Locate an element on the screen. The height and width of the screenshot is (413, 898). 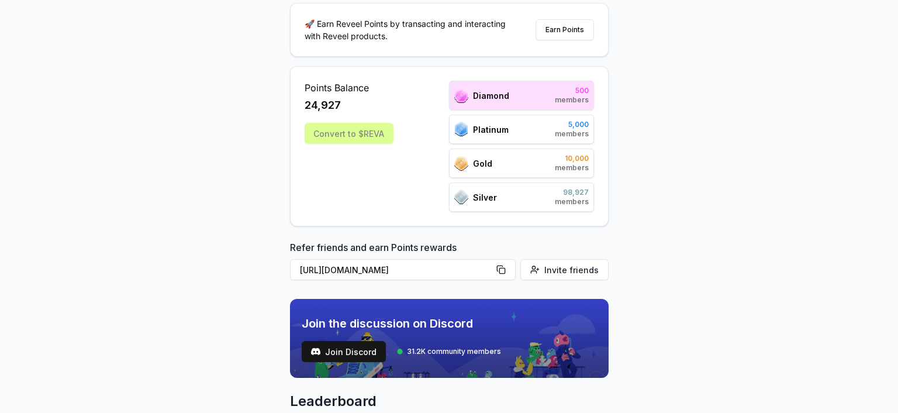
a: testJoin Discord is located at coordinates (344, 352).